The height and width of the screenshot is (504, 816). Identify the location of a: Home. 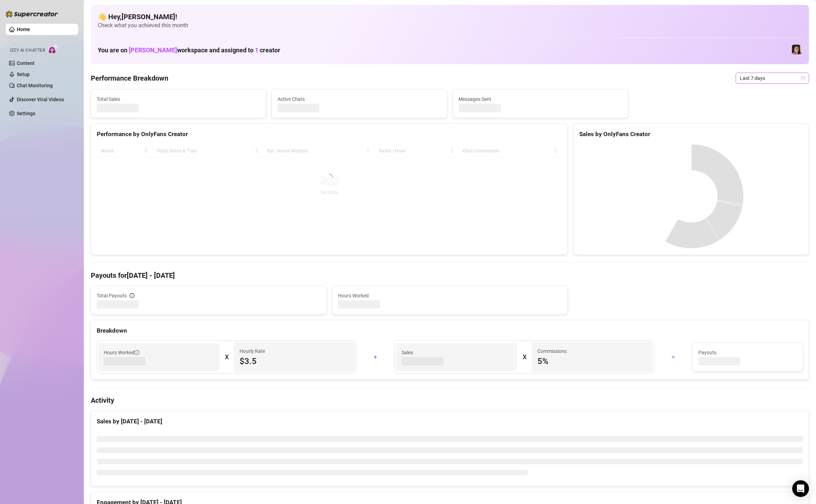
(24, 29).